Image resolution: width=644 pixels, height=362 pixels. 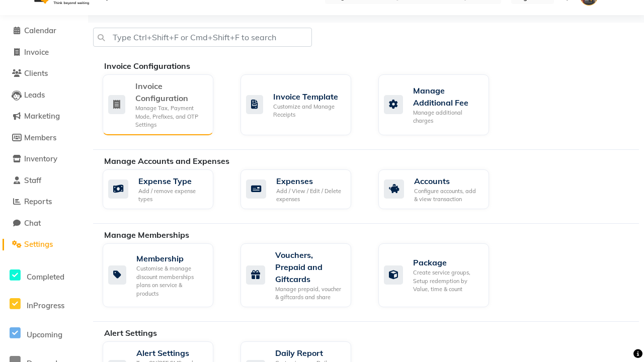 I want to click on a: Staff, so click(x=44, y=180).